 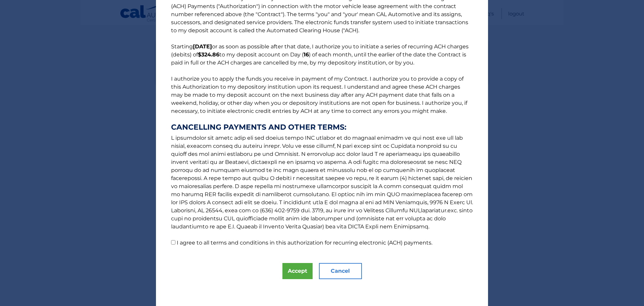 I want to click on button: Accept, so click(x=298, y=271).